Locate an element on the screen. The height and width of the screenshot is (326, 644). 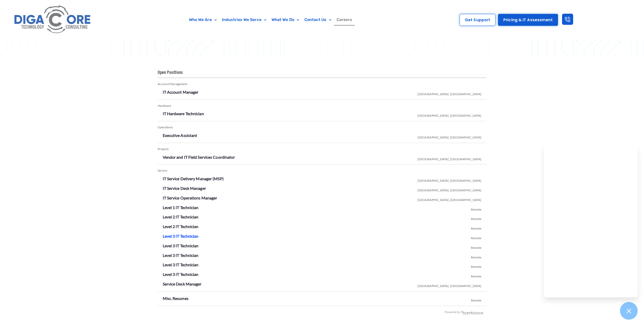
nav: Menu is located at coordinates (271, 20).